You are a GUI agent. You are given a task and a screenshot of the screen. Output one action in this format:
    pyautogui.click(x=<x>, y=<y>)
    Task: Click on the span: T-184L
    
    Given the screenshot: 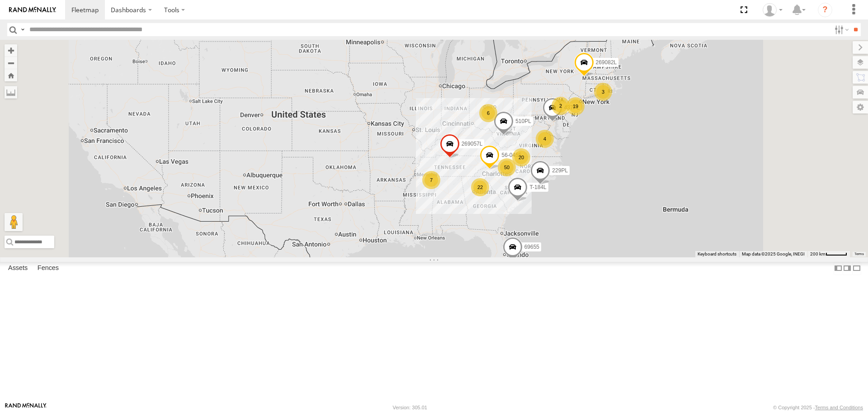 What is the action you would take?
    pyautogui.click(x=538, y=187)
    